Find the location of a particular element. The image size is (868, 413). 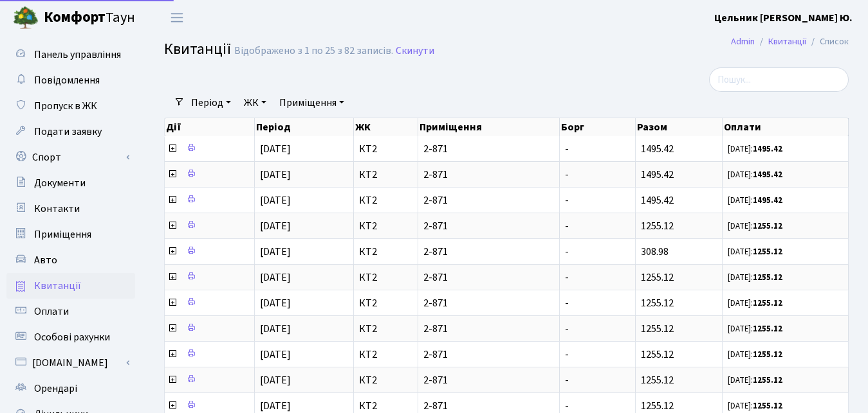

a: Подати заявку is located at coordinates (71, 132).